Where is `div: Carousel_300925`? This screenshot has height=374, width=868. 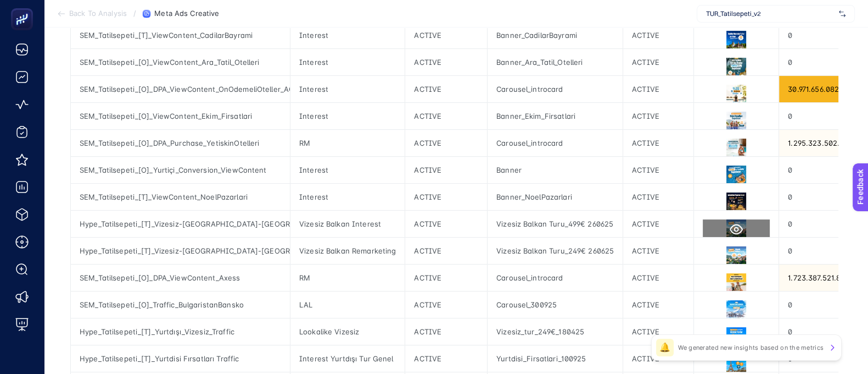
div: Carousel_300925 is located at coordinates (555, 304).